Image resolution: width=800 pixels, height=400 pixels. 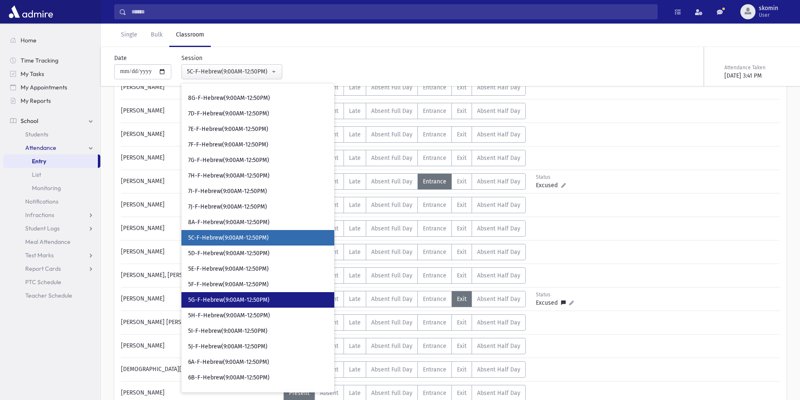 I want to click on span: 5G-F-Hebrew(9:00AM-12:50PM), so click(x=229, y=300).